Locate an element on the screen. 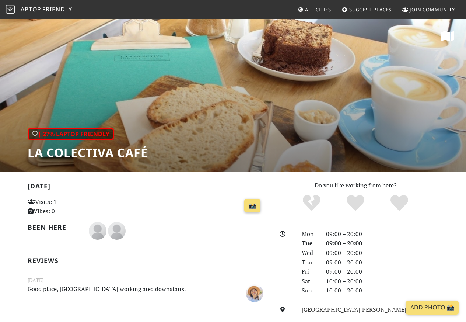 Image resolution: width=466 pixels, height=322 pixels. span: Lucia K is located at coordinates (255, 292).